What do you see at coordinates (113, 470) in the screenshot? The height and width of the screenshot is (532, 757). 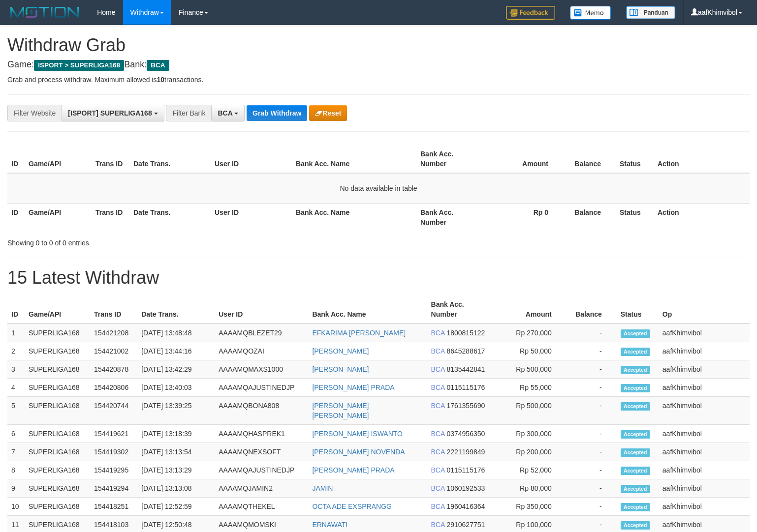 I see `td: 154419295` at bounding box center [113, 470].